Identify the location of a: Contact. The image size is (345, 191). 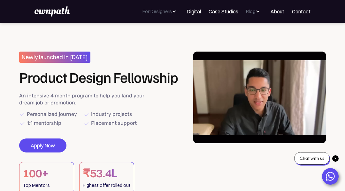
(301, 11).